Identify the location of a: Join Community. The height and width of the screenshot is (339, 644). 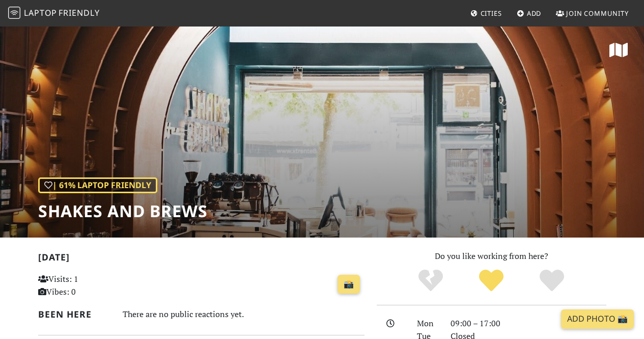
(592, 14).